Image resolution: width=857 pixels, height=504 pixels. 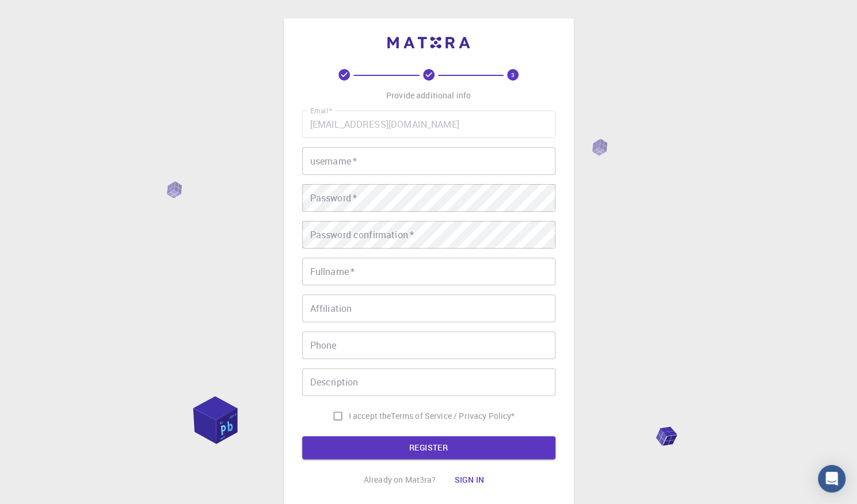 What do you see at coordinates (400, 480) in the screenshot?
I see `p: Already on Mat3ra?` at bounding box center [400, 480].